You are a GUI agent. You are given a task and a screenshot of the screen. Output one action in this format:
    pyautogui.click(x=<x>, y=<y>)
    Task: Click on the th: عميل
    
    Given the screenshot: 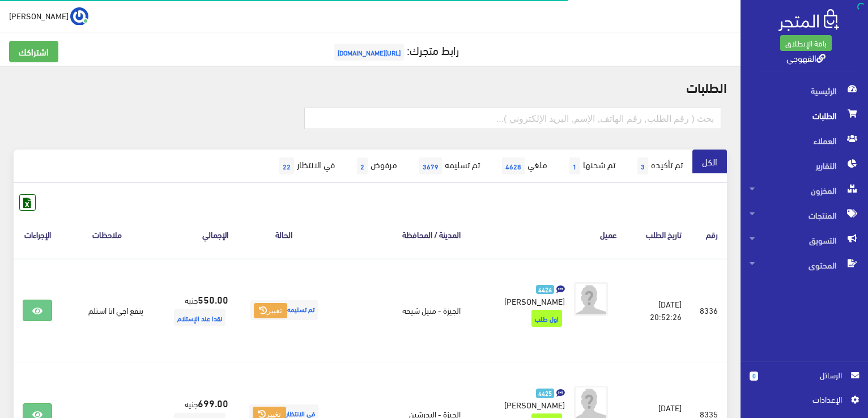 What is the action you would take?
    pyautogui.click(x=548, y=234)
    